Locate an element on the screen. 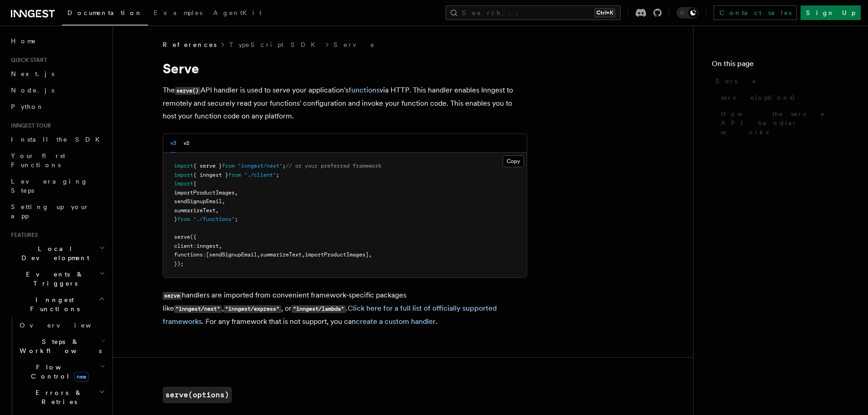  span: AgentKit is located at coordinates (237, 12).